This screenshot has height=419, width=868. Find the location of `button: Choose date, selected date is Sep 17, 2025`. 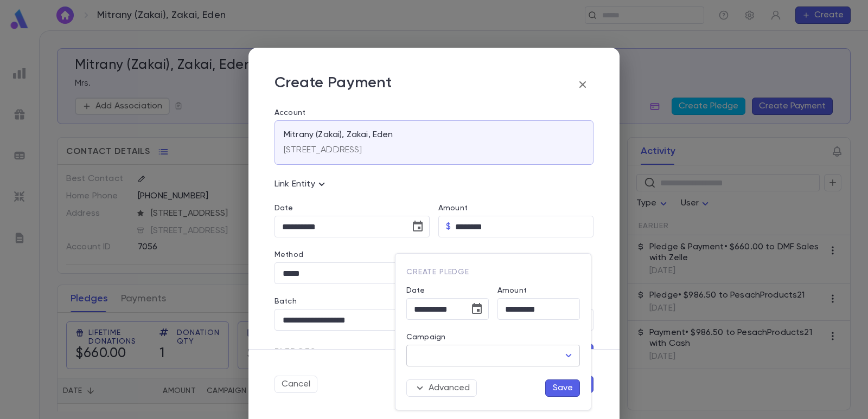

button: Choose date, selected date is Sep 17, 2025 is located at coordinates (477, 309).